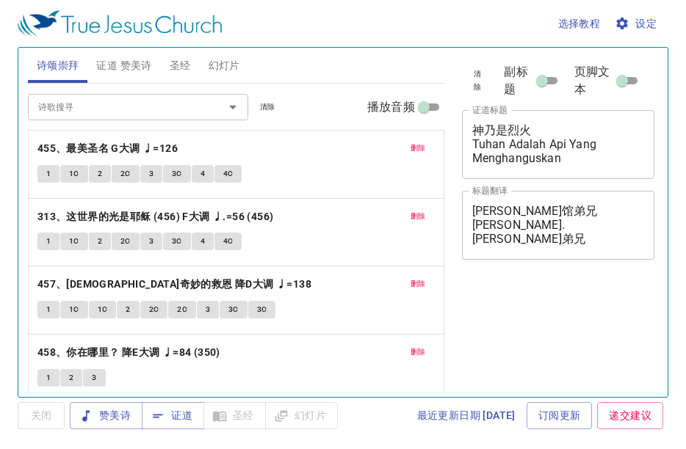 The width and height of the screenshot is (686, 449). Describe the element at coordinates (203, 174) in the screenshot. I see `span: 4` at that location.